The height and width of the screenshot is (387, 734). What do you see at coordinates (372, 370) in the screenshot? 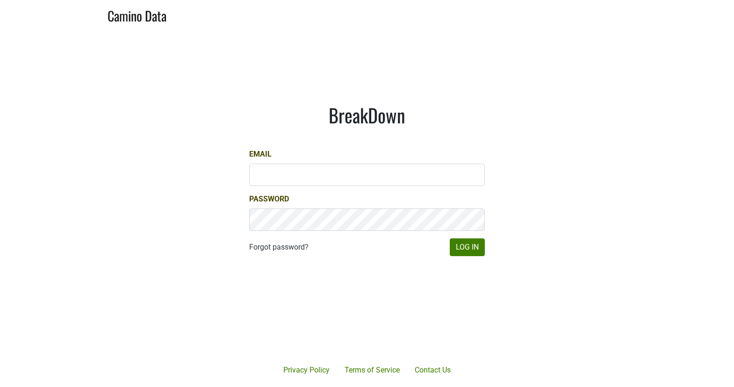
I see `a: Terms of Service` at bounding box center [372, 370].